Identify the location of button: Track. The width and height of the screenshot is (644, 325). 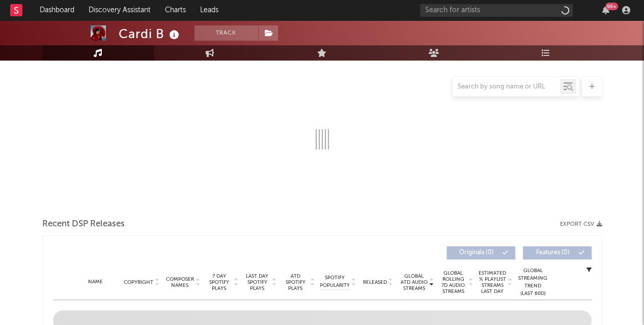
(226, 33).